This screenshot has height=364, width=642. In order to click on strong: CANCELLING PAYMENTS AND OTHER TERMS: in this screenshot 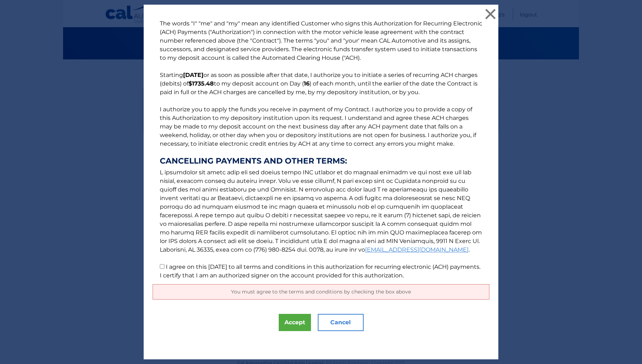, I will do `click(321, 161)`.